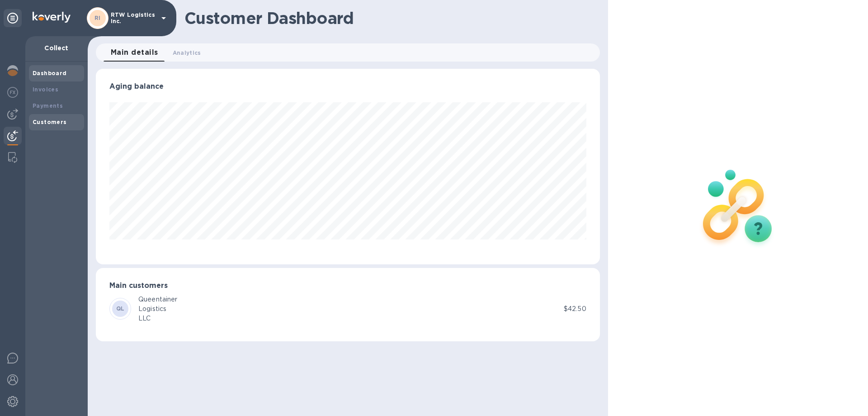 The width and height of the screenshot is (868, 416). I want to click on div: Queentainer, so click(158, 299).